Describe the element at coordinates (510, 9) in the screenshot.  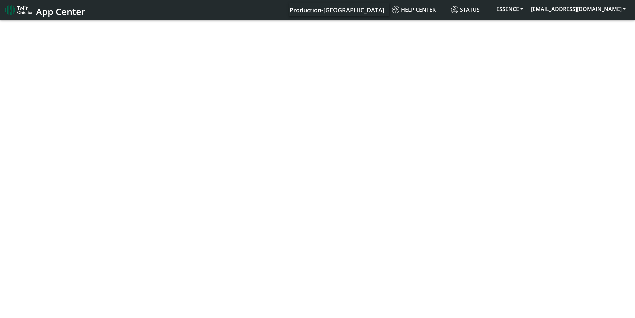
I see `button: ESSENCE` at that location.